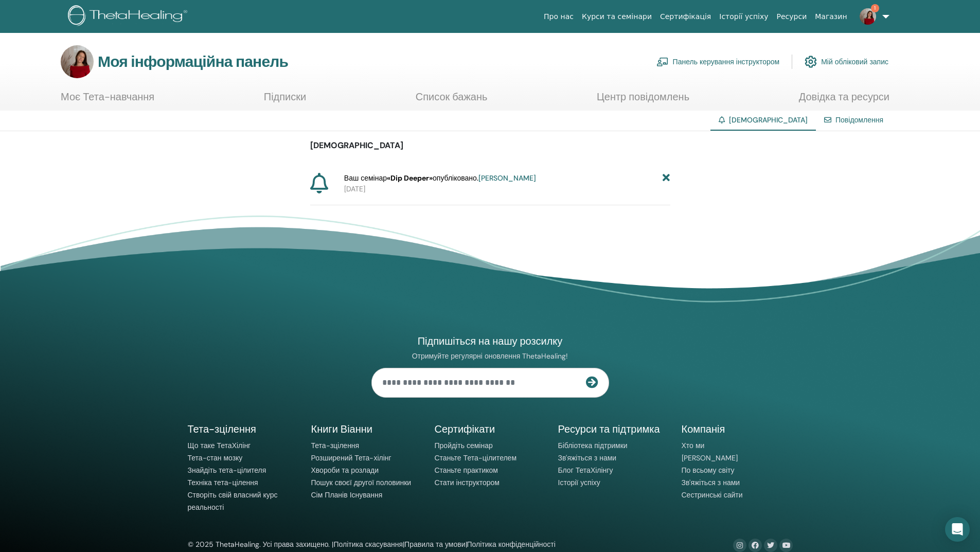 This screenshot has height=552, width=980. What do you see at coordinates (617, 16) in the screenshot?
I see `font: Курси та семінари` at bounding box center [617, 16].